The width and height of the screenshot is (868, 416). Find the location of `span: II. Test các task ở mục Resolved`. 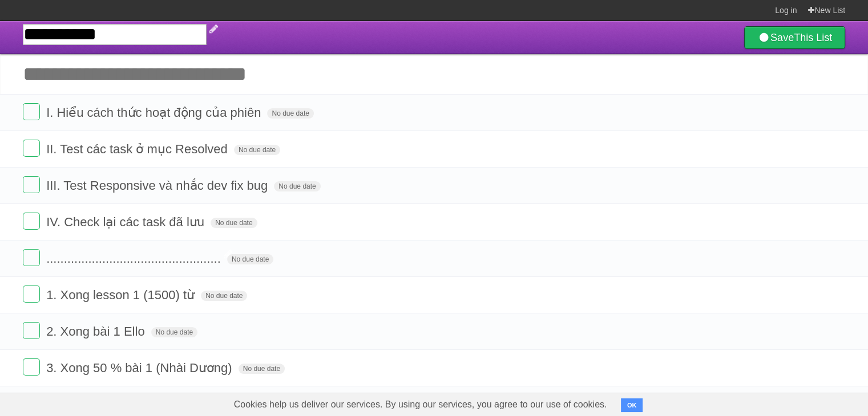

span: II. Test các task ở mục Resolved is located at coordinates (138, 149).